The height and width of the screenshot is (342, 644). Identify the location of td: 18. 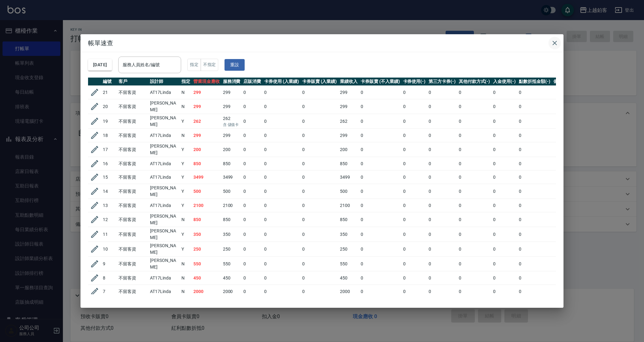
(109, 136).